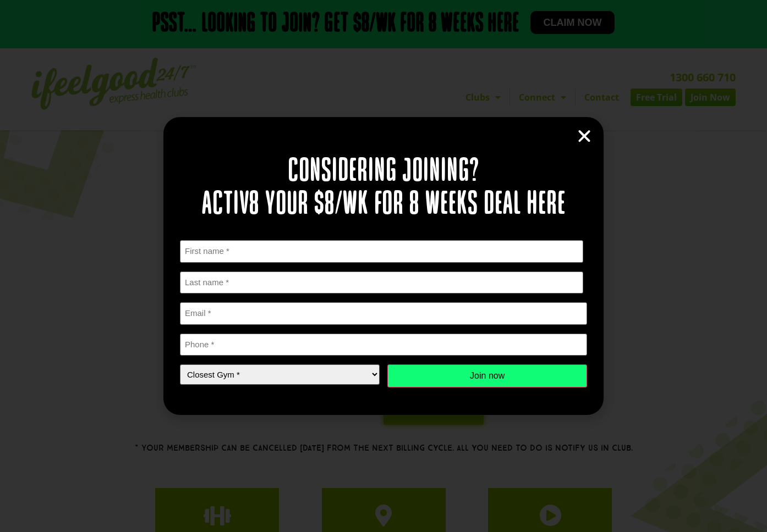 The width and height of the screenshot is (767, 532). Describe the element at coordinates (584, 136) in the screenshot. I see `a: Close` at that location.